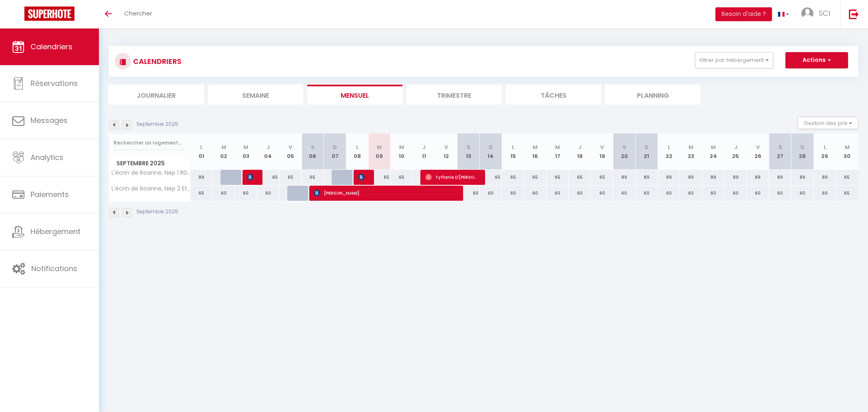 This screenshot has width=868, height=412. Describe the element at coordinates (490, 152) in the screenshot. I see `th: 14` at that location.